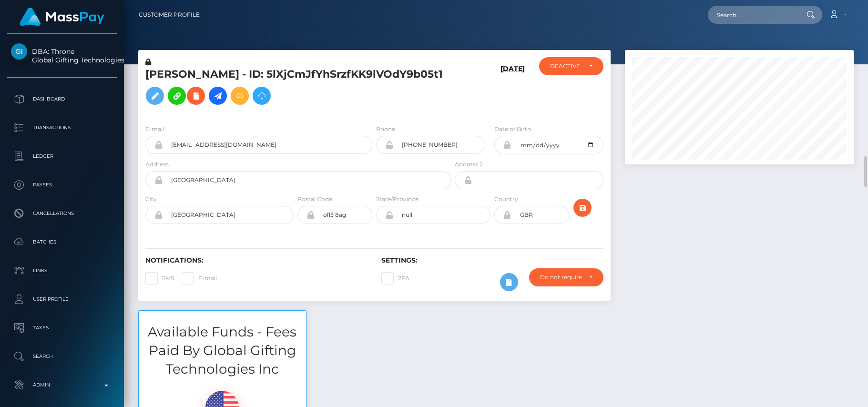 The width and height of the screenshot is (868, 407). What do you see at coordinates (19, 52) in the screenshot?
I see `img: Global Gifting Technologies Inc` at bounding box center [19, 52].